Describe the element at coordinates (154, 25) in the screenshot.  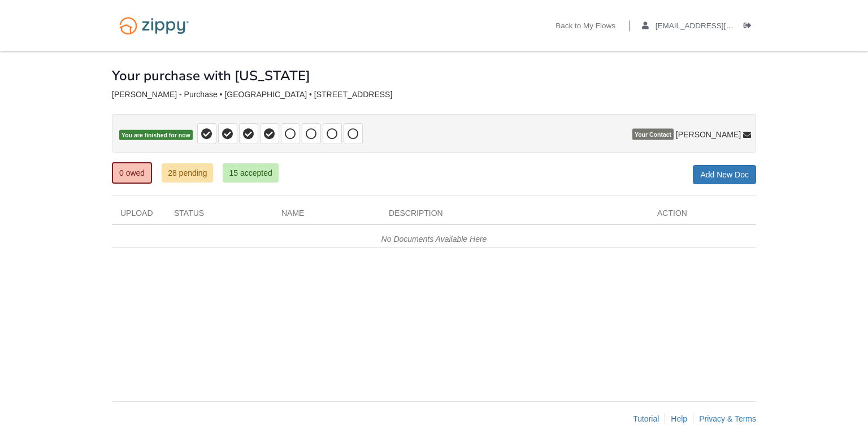
I see `img: Logo` at that location.